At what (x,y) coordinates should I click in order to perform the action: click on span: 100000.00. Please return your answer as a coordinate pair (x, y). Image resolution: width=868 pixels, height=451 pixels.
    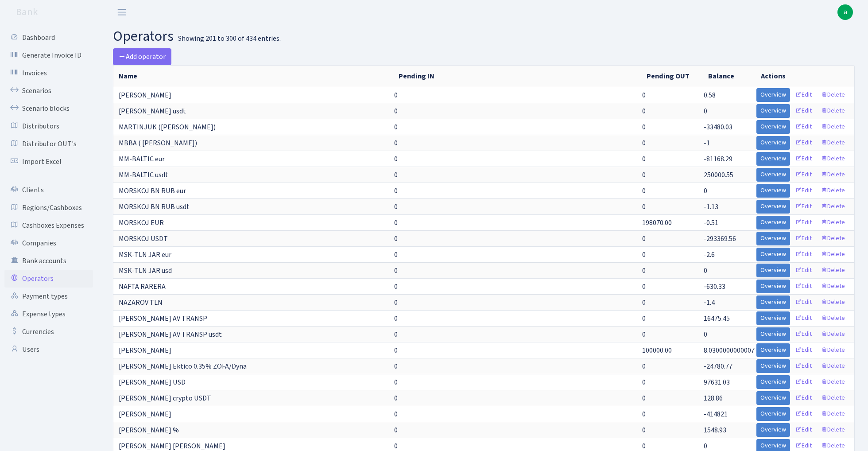
    Looking at the image, I should click on (657, 351).